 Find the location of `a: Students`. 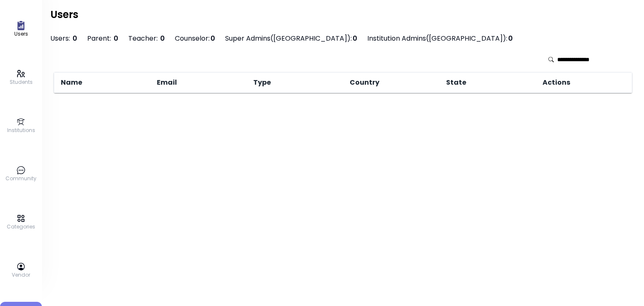

a: Students is located at coordinates (21, 77).